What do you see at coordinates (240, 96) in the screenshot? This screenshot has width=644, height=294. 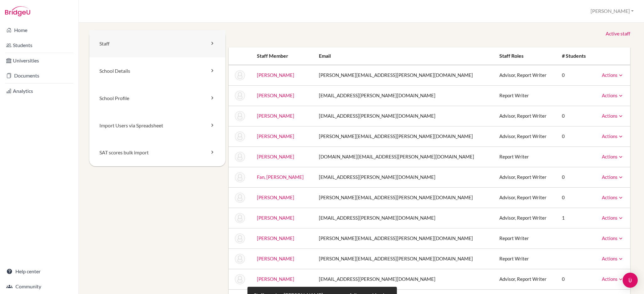 I see `img: (Archived) Ruddy Caldera` at bounding box center [240, 96].